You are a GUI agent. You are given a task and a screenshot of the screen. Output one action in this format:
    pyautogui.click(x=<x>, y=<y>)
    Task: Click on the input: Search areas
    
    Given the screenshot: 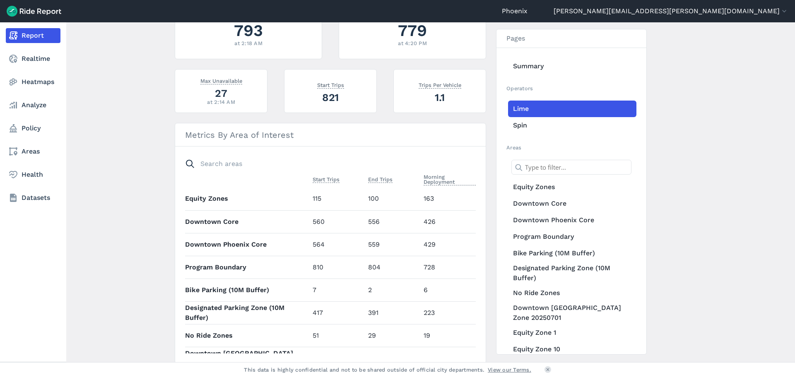 What is the action you would take?
    pyautogui.click(x=326, y=164)
    